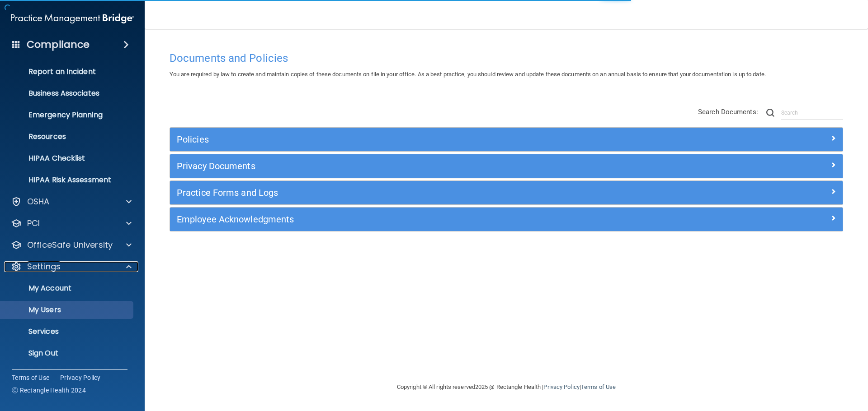 This screenshot has height=411, width=868. I want to click on p: Resources, so click(67, 137).